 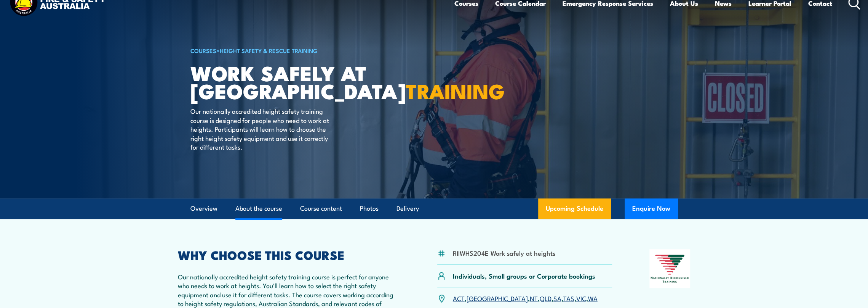 I want to click on button: Enquire Now, so click(x=651, y=208).